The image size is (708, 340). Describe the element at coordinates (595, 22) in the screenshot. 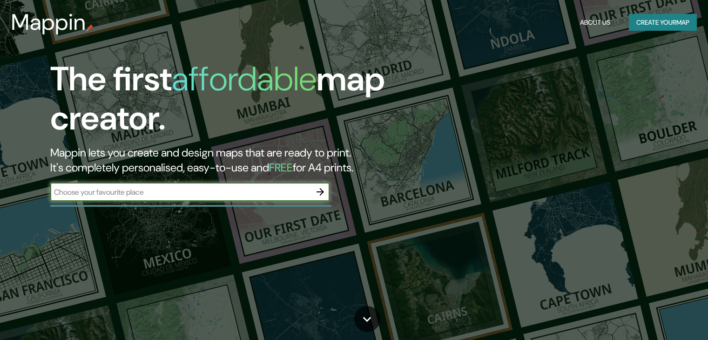

I see `button: About Us` at that location.